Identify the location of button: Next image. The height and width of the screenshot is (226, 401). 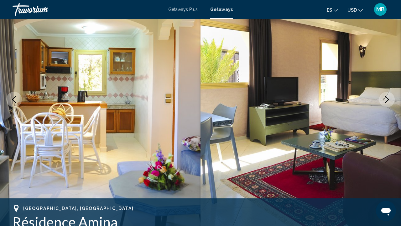
(387, 99).